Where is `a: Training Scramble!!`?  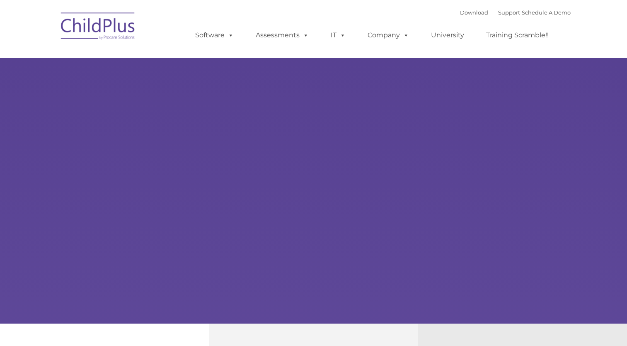 a: Training Scramble!! is located at coordinates (518, 35).